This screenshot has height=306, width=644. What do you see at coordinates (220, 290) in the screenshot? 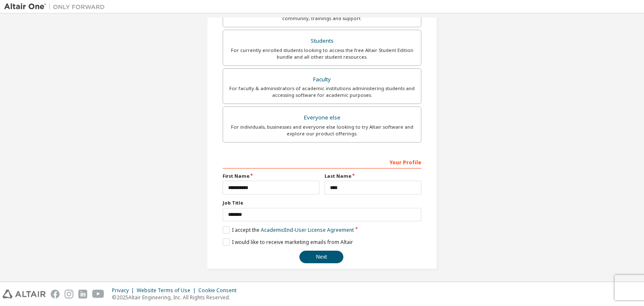
I see `div: Cookie Consent` at bounding box center [220, 290].